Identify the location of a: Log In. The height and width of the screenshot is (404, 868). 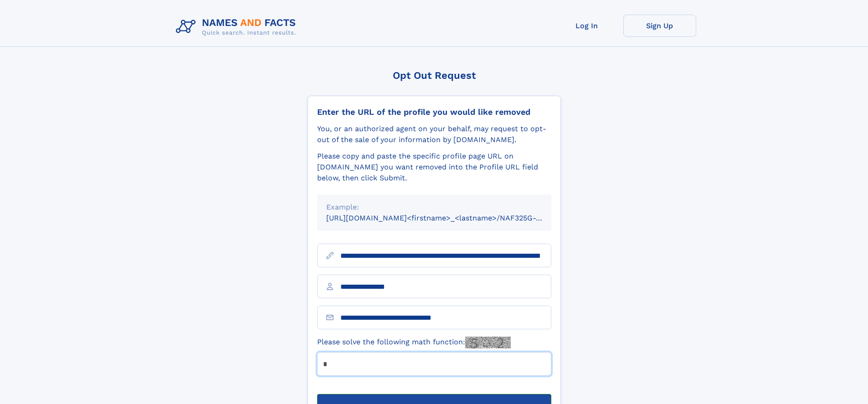
(587, 26).